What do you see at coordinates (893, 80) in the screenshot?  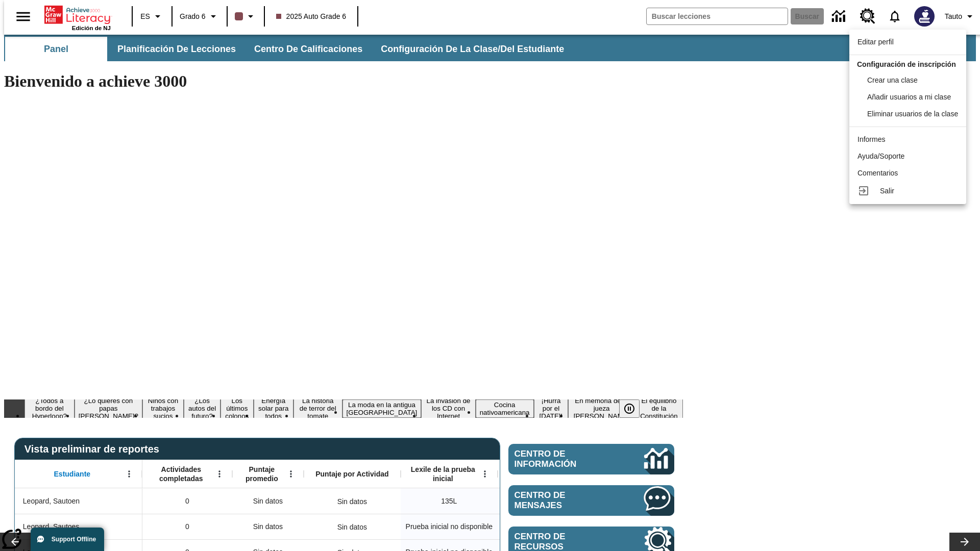 I see `span: Crear una clase` at bounding box center [893, 80].